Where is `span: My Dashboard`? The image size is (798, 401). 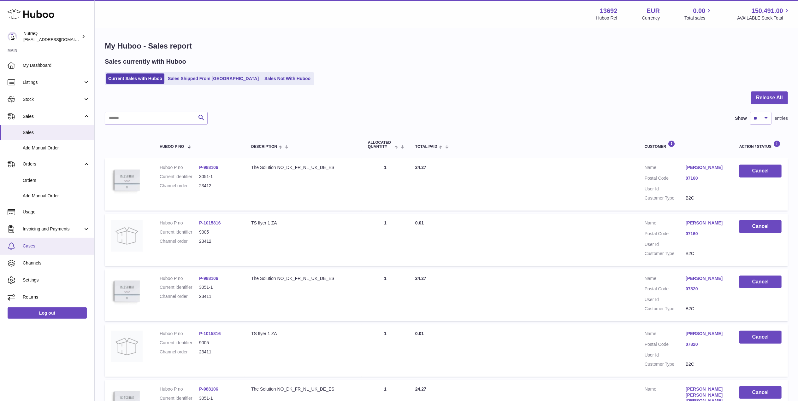 span: My Dashboard is located at coordinates (56, 65).